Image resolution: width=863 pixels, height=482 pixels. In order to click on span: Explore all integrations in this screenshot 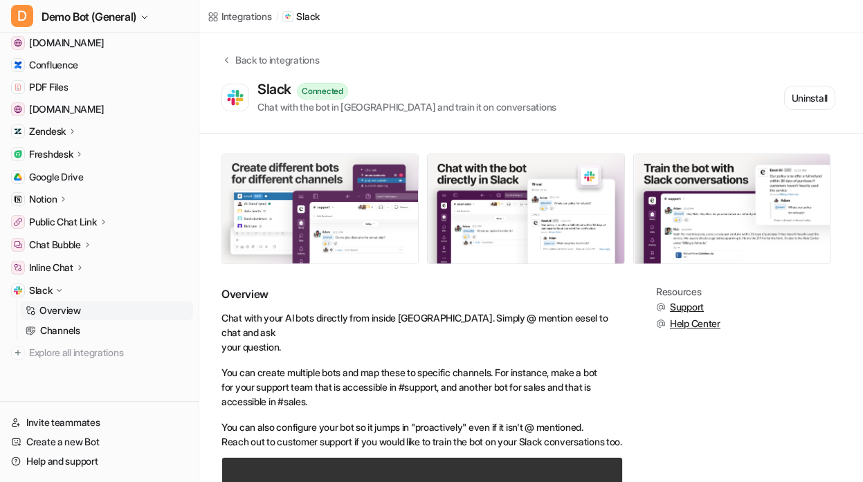, I will do `click(108, 353)`.